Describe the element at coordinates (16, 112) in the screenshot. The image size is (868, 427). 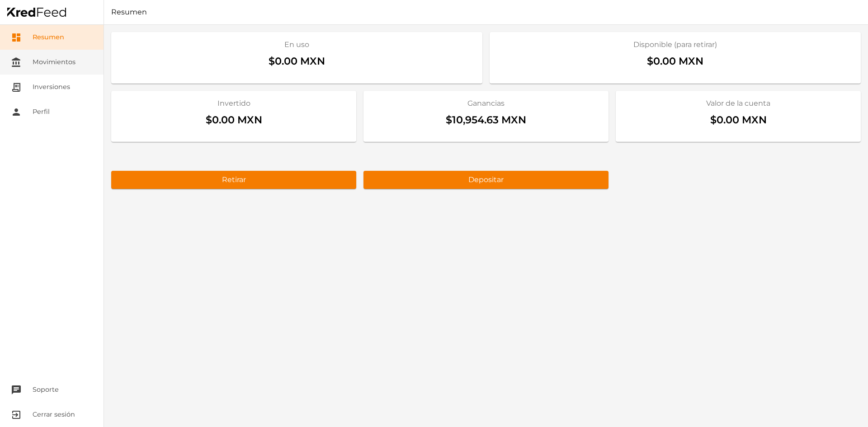
I see `i: person` at that location.